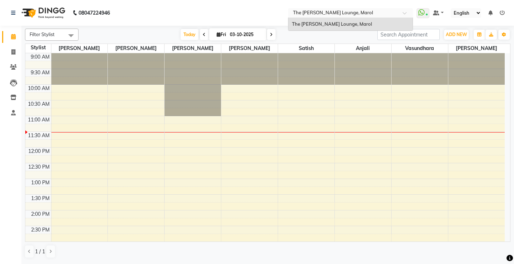 The width and height of the screenshot is (514, 264). I want to click on span: Anjali, so click(363, 48).